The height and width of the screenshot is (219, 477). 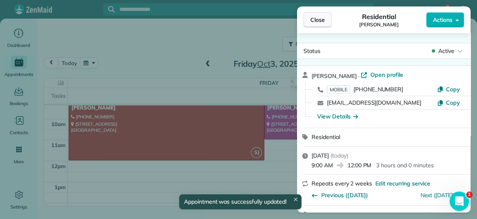 What do you see at coordinates (338, 116) in the screenshot?
I see `button: View Details` at bounding box center [338, 116].